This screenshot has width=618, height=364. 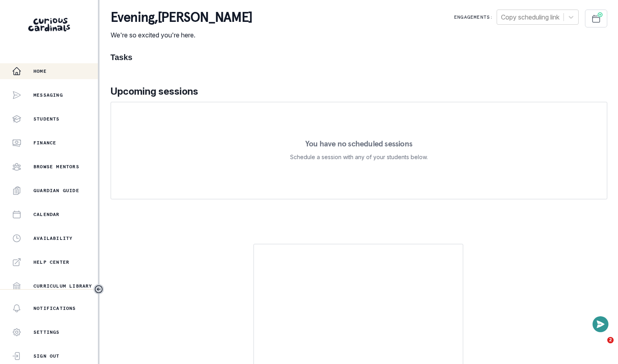 What do you see at coordinates (53, 238) in the screenshot?
I see `p: Availability` at bounding box center [53, 238].